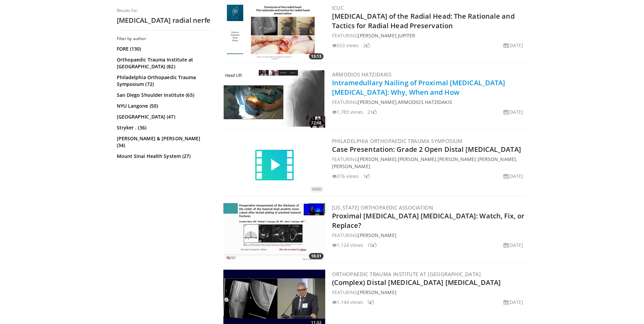  What do you see at coordinates (367, 45) in the screenshot?
I see `li: 2` at bounding box center [367, 45].